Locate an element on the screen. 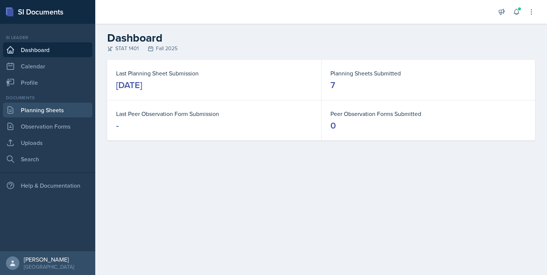 The width and height of the screenshot is (547, 275). a: Observation Forms is located at coordinates (48, 126).